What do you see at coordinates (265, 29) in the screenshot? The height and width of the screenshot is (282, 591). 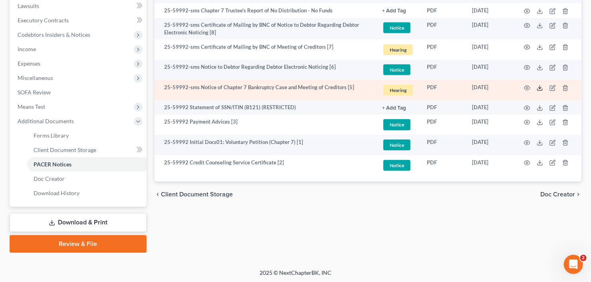 I see `td: 25-59992-sms Certificate of Mailing by BNC of Notice to Debtor Regarding Debtor Electronic Notici...` at bounding box center [265, 29].